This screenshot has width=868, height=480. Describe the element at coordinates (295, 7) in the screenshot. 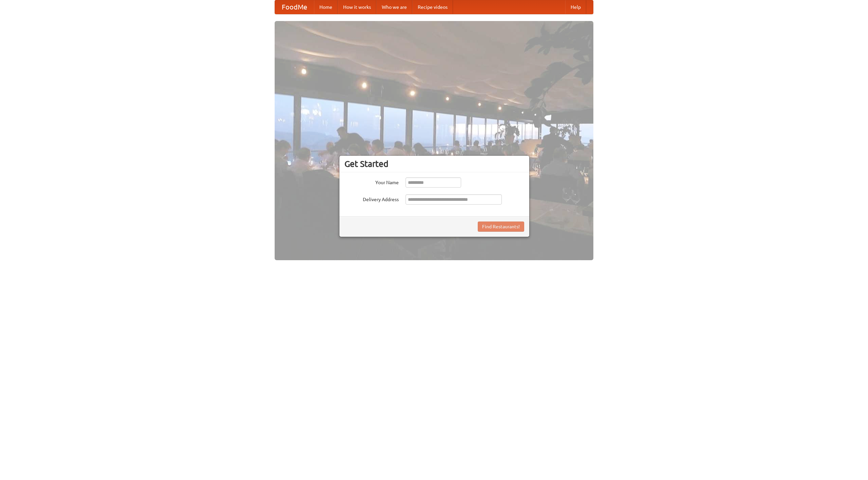

I see `a: FoodMe` at that location.